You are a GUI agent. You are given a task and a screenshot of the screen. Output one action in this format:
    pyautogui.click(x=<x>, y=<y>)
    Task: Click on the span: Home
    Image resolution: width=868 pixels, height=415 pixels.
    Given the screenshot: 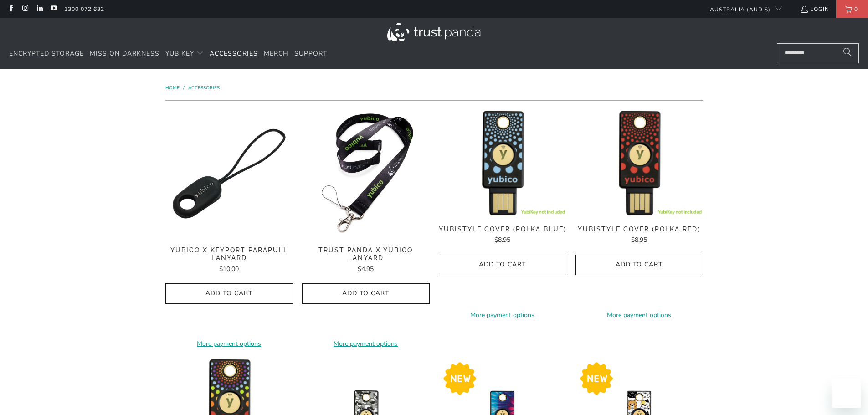 What is the action you would take?
    pyautogui.click(x=172, y=88)
    